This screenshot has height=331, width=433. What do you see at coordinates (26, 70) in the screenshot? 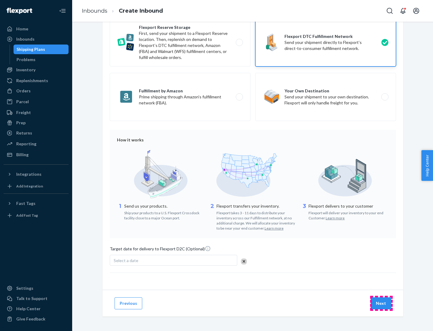
I see `div: Inventory` at bounding box center [26, 70].